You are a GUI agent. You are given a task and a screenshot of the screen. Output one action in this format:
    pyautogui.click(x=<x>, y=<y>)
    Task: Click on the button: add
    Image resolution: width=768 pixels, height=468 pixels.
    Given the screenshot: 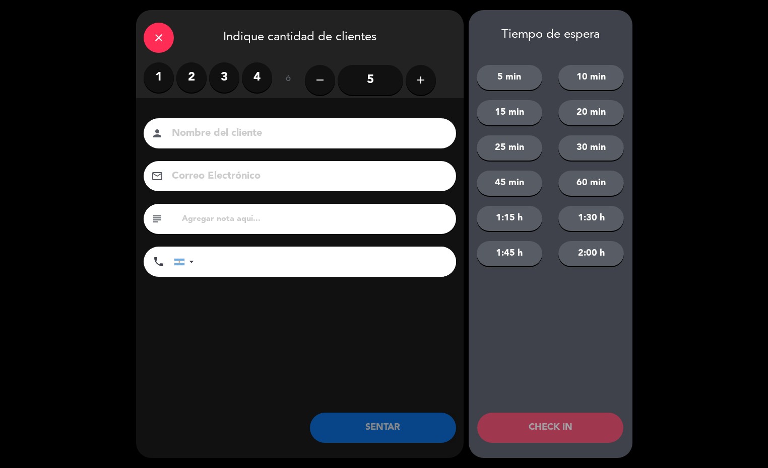 What is the action you would take?
    pyautogui.click(x=421, y=80)
    